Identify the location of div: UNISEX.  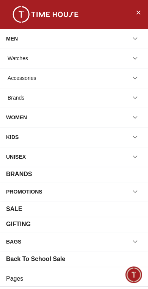
(16, 157).